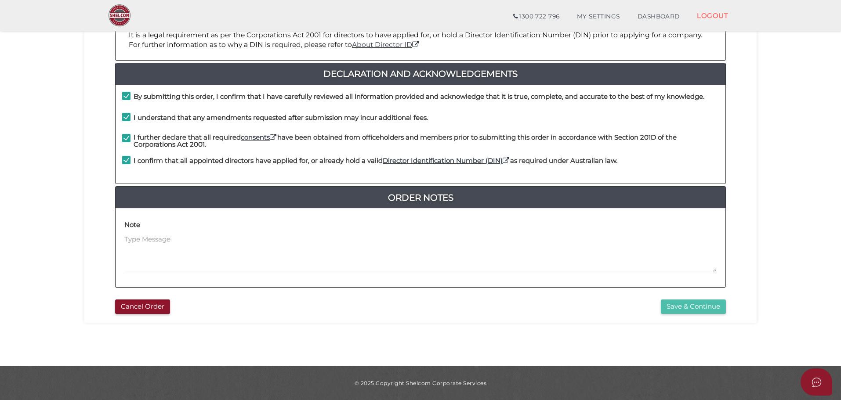 The height and width of the screenshot is (400, 841). What do you see at coordinates (386, 44) in the screenshot?
I see `a: About Director ID` at bounding box center [386, 44].